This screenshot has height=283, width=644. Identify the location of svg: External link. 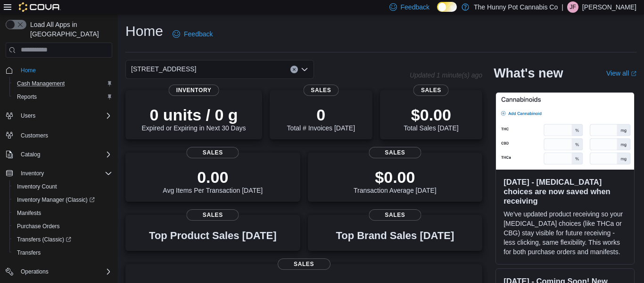
(634, 74).